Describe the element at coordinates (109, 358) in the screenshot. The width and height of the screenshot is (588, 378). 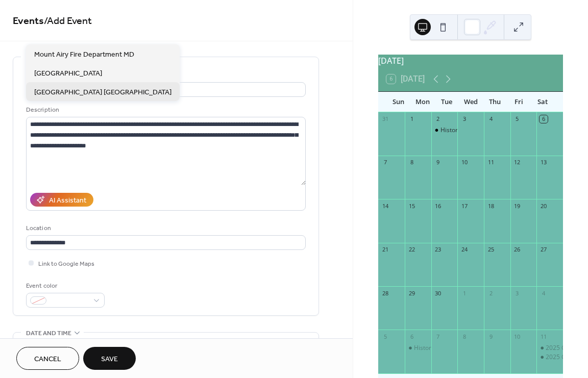
I see `button: Save` at that location.